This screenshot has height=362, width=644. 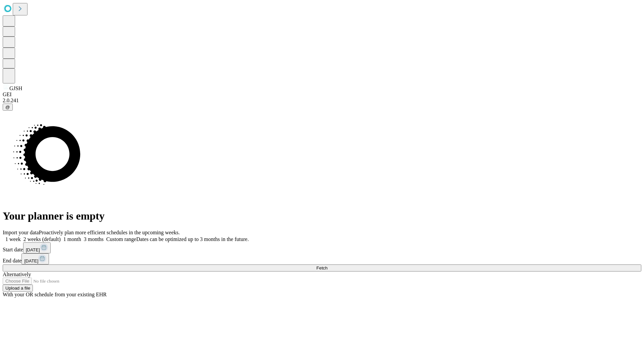 I want to click on span: With your OR schedule from your existing EHR, so click(x=55, y=294).